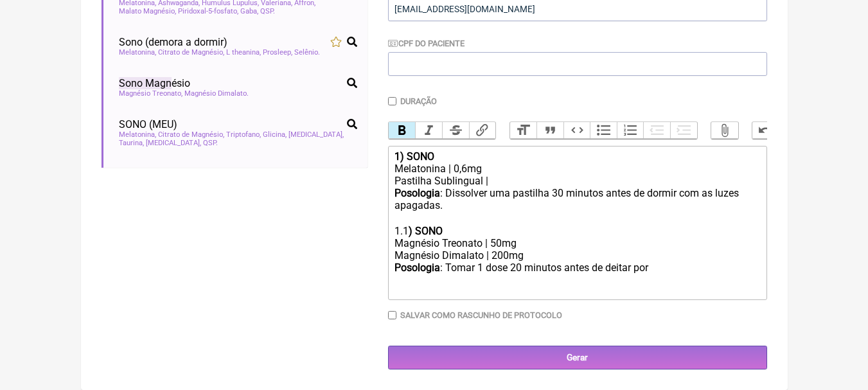 The width and height of the screenshot is (868, 390). What do you see at coordinates (425, 231) in the screenshot?
I see `strong: ) SONO` at bounding box center [425, 231].